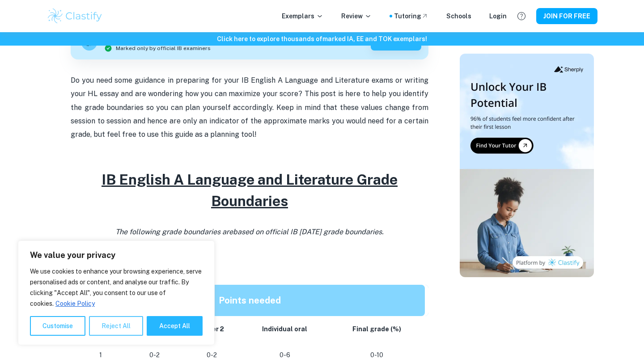 The height and width of the screenshot is (363, 644). What do you see at coordinates (75, 16) in the screenshot?
I see `a: Clastify logo` at bounding box center [75, 16].